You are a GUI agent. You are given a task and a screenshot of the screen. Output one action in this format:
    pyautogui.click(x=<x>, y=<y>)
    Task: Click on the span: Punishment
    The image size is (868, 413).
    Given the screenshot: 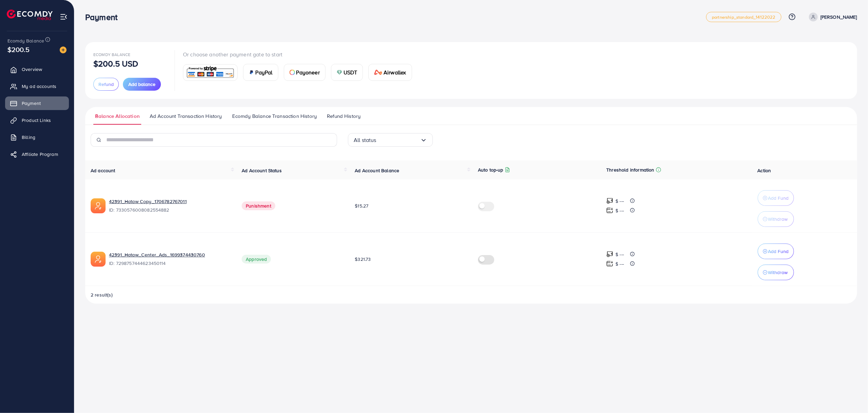 What is the action you would take?
    pyautogui.click(x=259, y=206)
    